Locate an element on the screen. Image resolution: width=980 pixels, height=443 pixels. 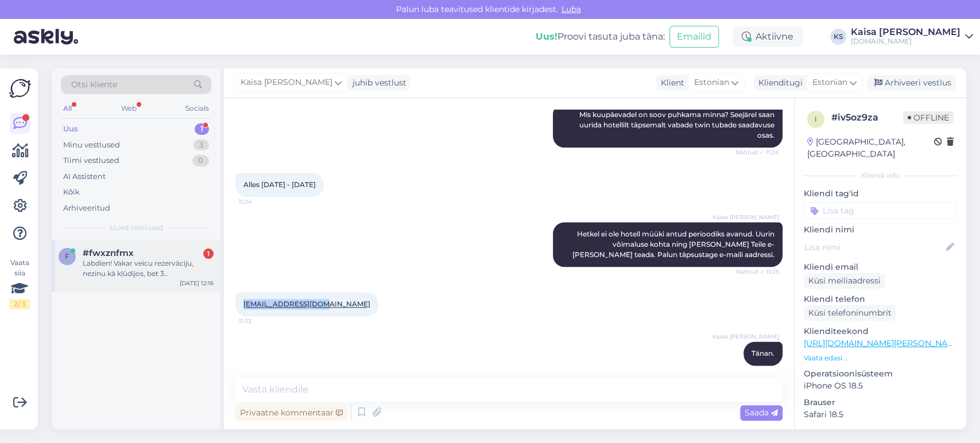
span: Nähtud ✓ 11:25 is located at coordinates (757, 272).